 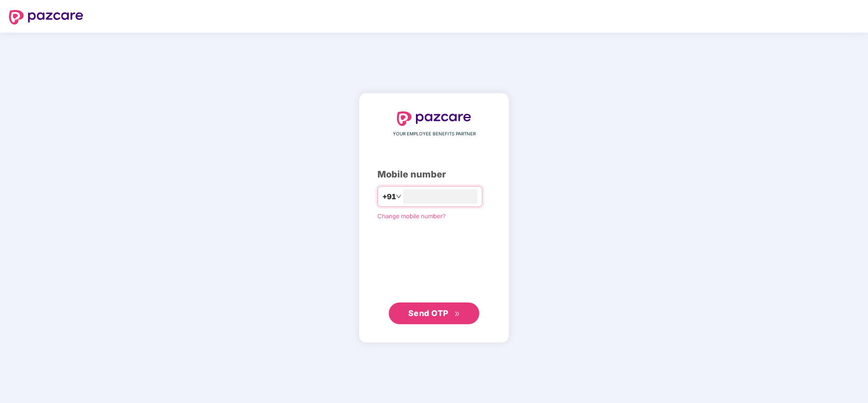 What do you see at coordinates (411, 216) in the screenshot?
I see `a: Change mobile number?` at bounding box center [411, 216].